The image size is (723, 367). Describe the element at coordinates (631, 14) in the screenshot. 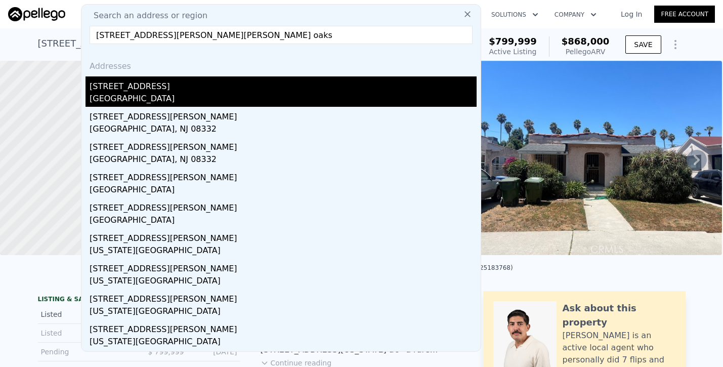

I see `a: Log In` at that location.